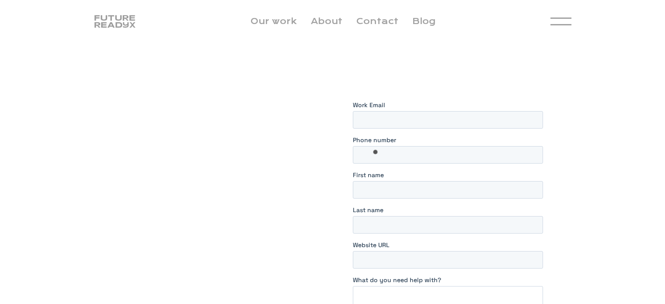  Describe the element at coordinates (327, 21) in the screenshot. I see `a: About` at that location.